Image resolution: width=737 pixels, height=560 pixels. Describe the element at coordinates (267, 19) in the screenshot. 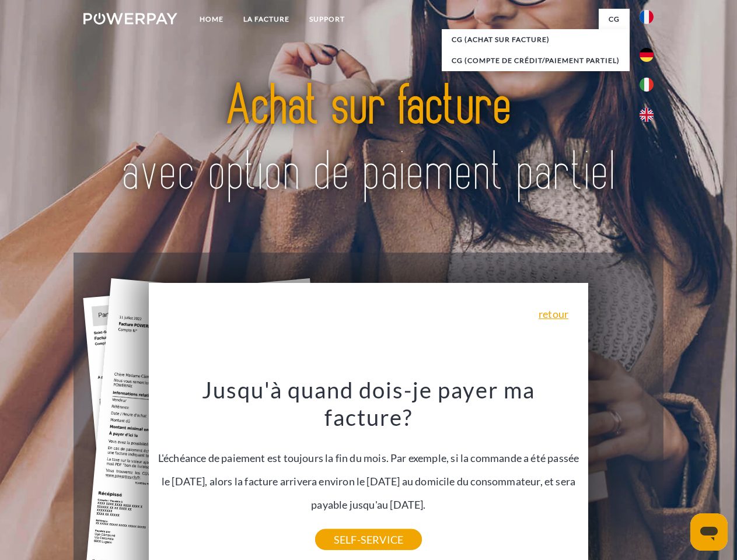

I see `a: LA FACTURE` at that location.